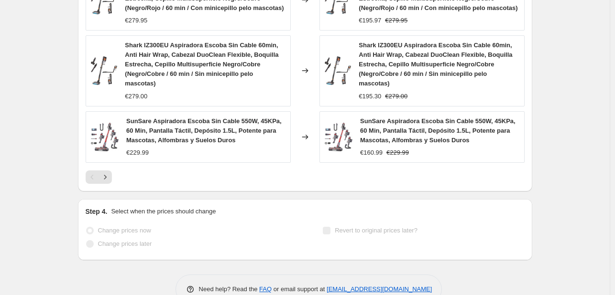 The width and height of the screenshot is (615, 295). What do you see at coordinates (98, 177) in the screenshot?
I see `nav: Pagination` at bounding box center [98, 177].